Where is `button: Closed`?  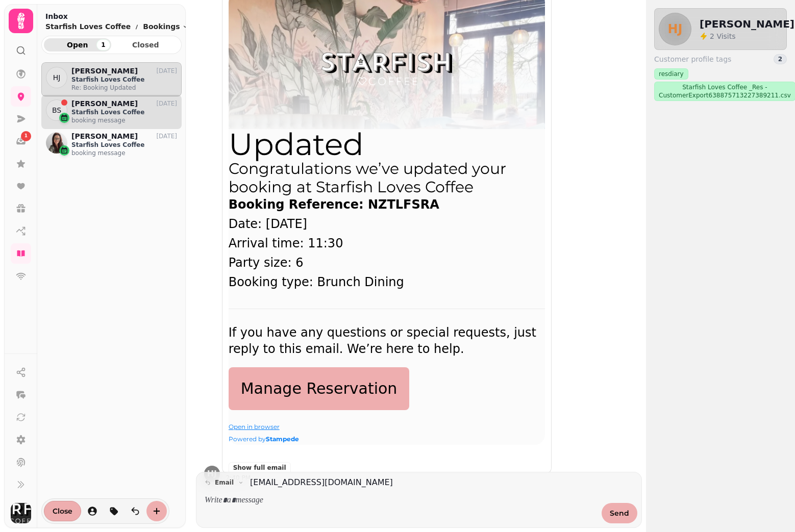
button: Closed is located at coordinates (146, 45).